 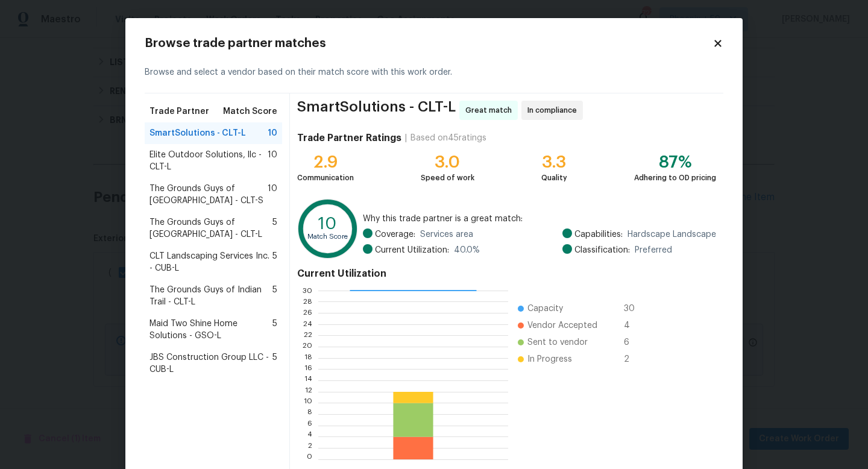 What do you see at coordinates (654, 250) in the screenshot?
I see `span: Preferred` at bounding box center [654, 250].